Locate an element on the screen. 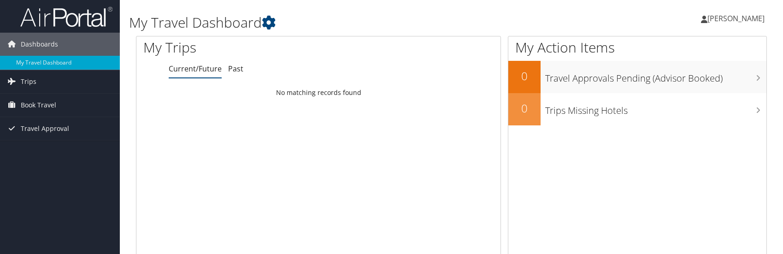 The width and height of the screenshot is (783, 254). span: Trips is located at coordinates (29, 82).